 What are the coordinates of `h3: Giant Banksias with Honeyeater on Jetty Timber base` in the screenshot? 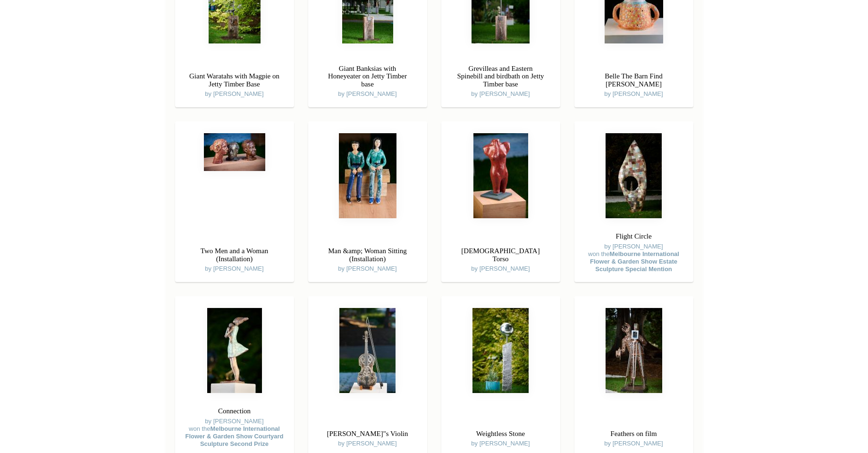 It's located at (368, 76).